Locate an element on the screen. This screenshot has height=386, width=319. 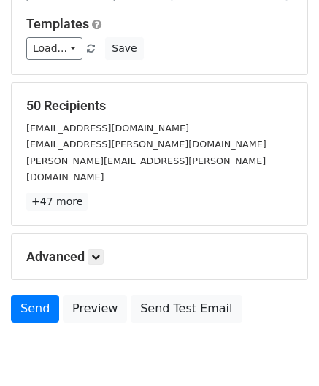
a: Send is located at coordinates (35, 308).